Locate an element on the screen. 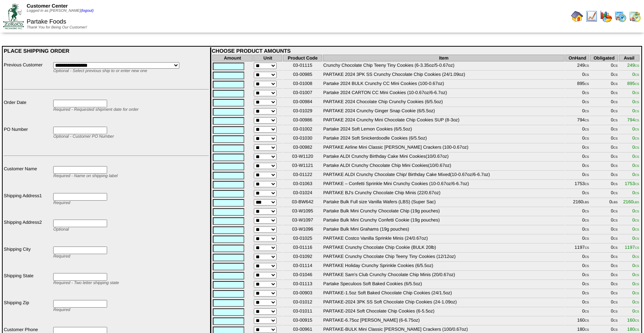 The image size is (644, 333). td: 03-01092 is located at coordinates (303, 257).